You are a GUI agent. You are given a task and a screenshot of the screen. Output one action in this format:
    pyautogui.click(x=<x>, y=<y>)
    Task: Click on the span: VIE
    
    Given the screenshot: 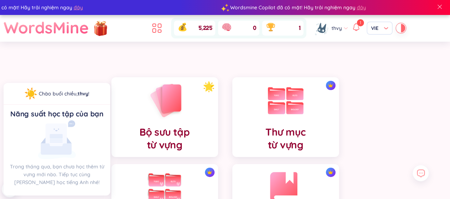 What is the action you would take?
    pyautogui.click(x=380, y=28)
    